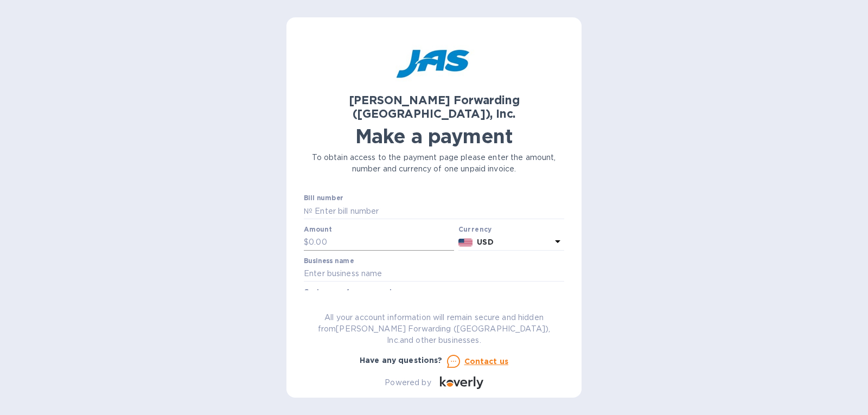 The image size is (868, 415). What do you see at coordinates (352, 292) in the screenshot?
I see `label: Customer reference number` at bounding box center [352, 292].